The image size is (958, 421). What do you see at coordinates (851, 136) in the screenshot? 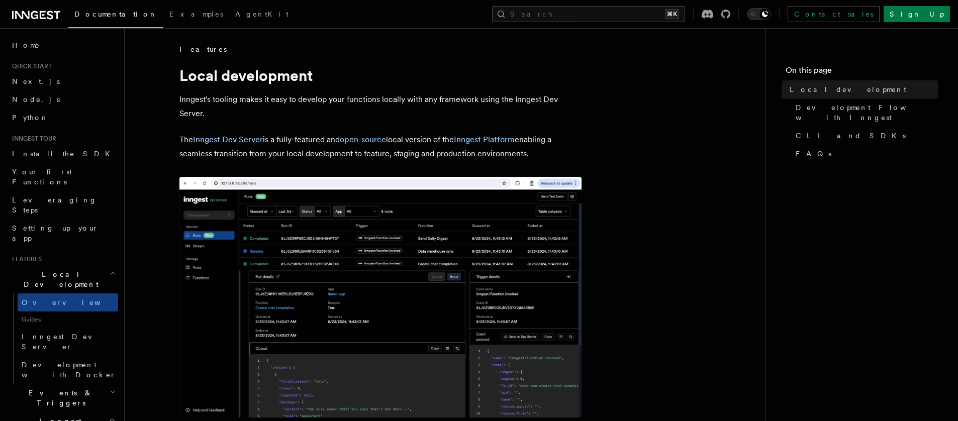
I see `span: CLI and SDKs` at bounding box center [851, 136].